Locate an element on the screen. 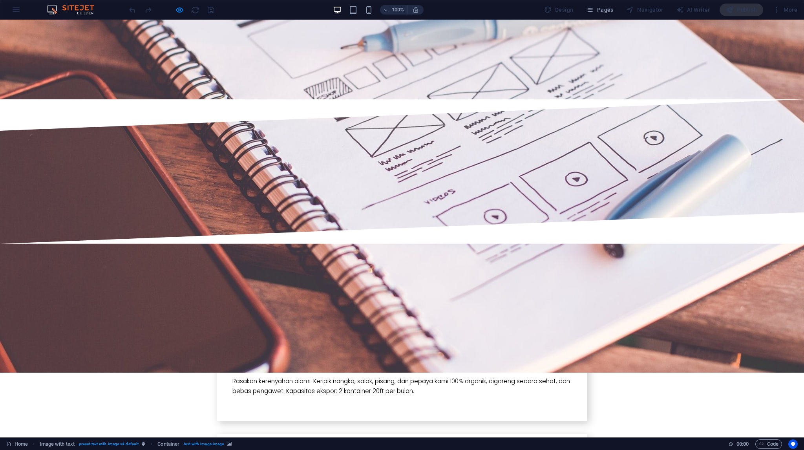 The height and width of the screenshot is (450, 804). h6: Session time is located at coordinates (739, 444).